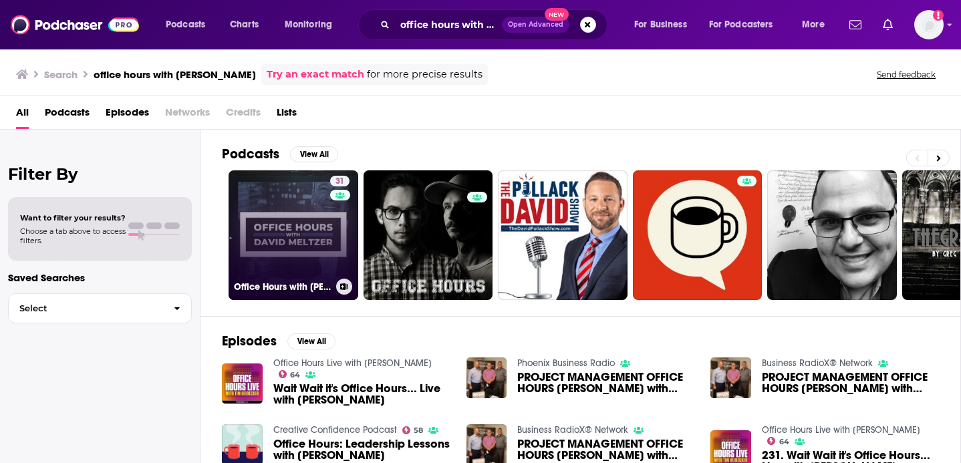  I want to click on a: Lists, so click(287, 115).